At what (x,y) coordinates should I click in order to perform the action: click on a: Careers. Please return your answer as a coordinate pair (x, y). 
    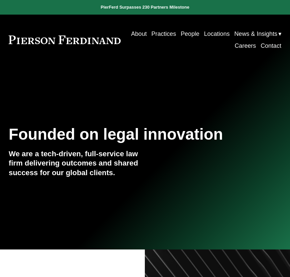
    Looking at the image, I should click on (246, 46).